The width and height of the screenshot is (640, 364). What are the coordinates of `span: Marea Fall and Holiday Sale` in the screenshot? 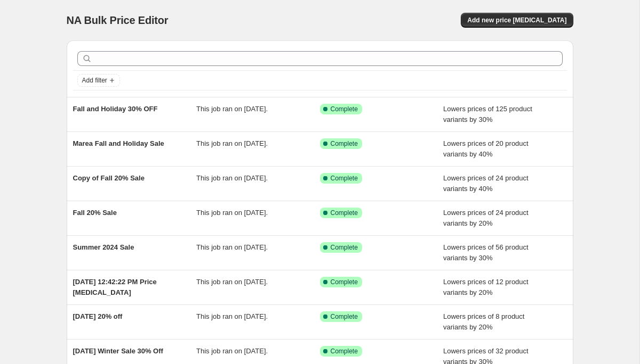 It's located at (119, 143).